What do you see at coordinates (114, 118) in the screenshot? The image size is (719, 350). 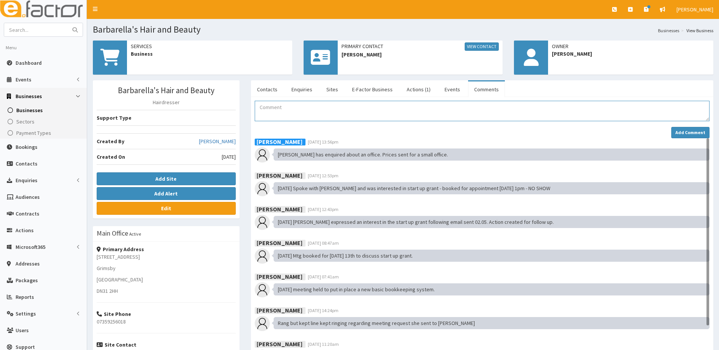 I see `b: Support Type` at bounding box center [114, 118].